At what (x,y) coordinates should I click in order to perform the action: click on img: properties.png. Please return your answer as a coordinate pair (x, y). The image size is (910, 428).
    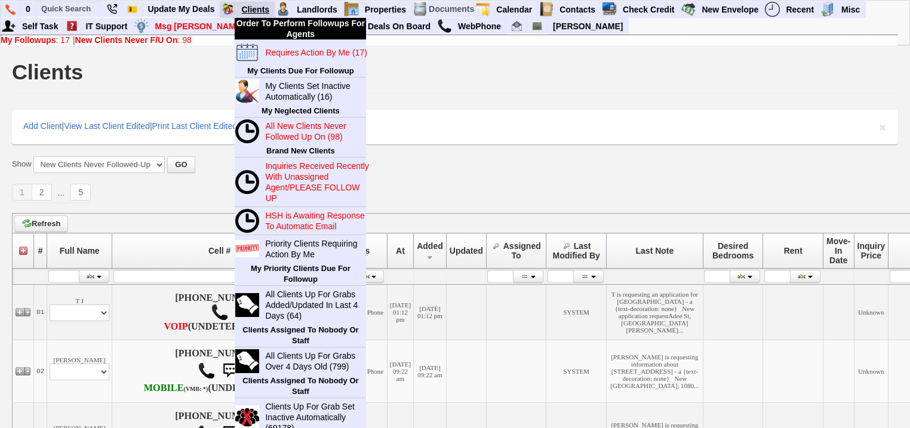
    Looking at the image, I should click on (351, 9).